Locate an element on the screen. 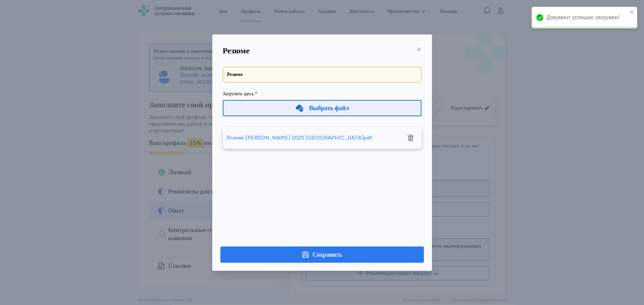 The width and height of the screenshot is (644, 305). font: Документ успешно загружен! is located at coordinates (583, 17).